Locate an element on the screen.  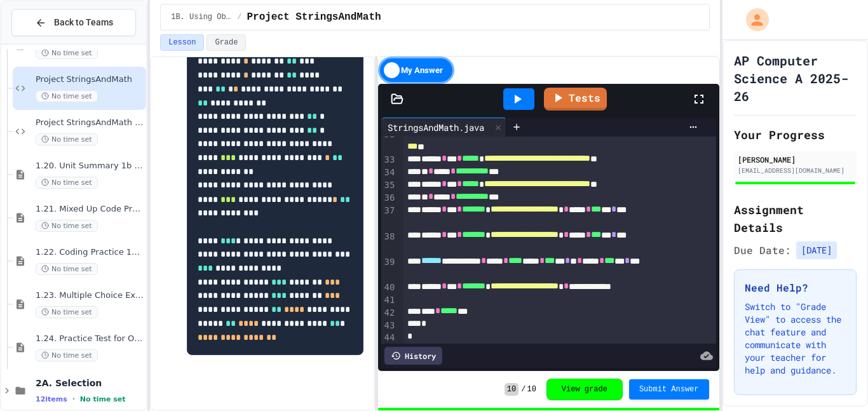
span: 1B. Using Objects is located at coordinates (202, 18).